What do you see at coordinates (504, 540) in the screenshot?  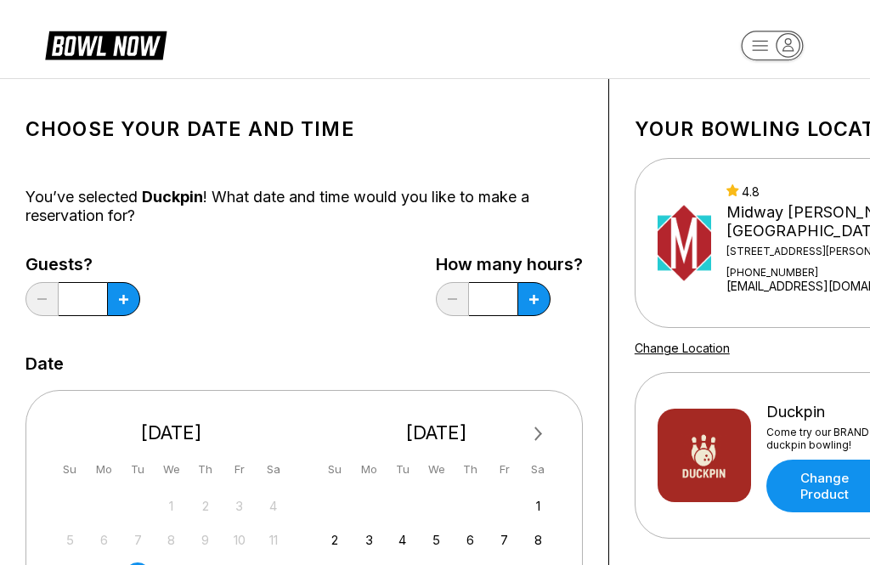 I see `div: Choose Friday, November 7th, 2025` at bounding box center [504, 540].